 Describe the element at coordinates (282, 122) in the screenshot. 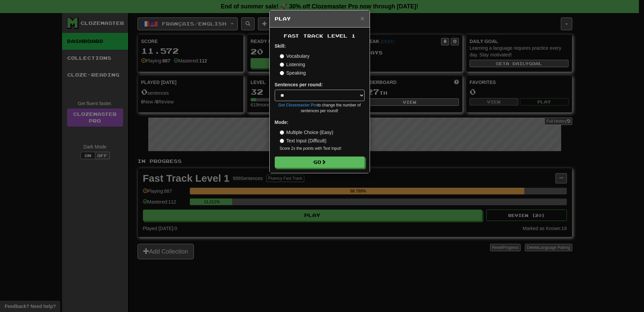

I see `strong: Mode:` at that location.